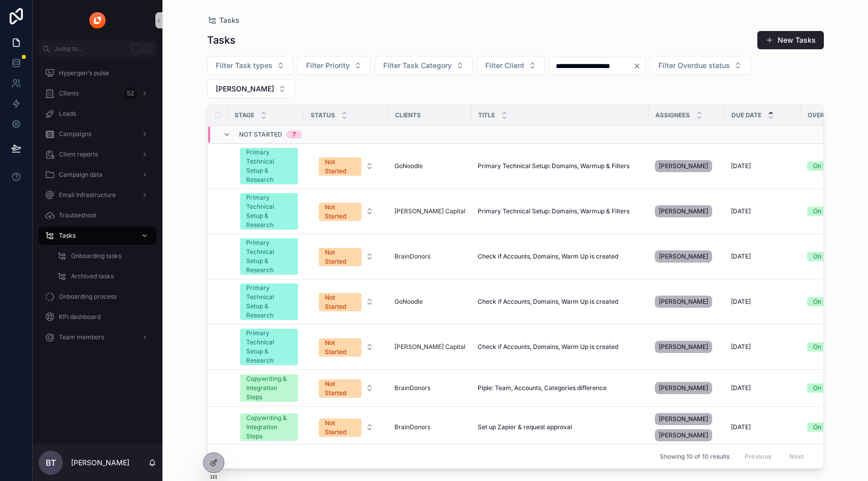  Describe the element at coordinates (417, 65) in the screenshot. I see `span: Filter Task Category` at that location.